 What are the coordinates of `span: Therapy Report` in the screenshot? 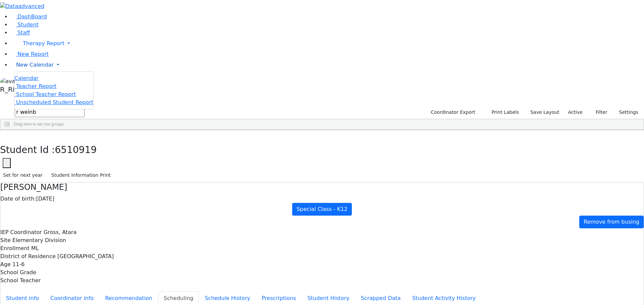 It's located at (43, 43).